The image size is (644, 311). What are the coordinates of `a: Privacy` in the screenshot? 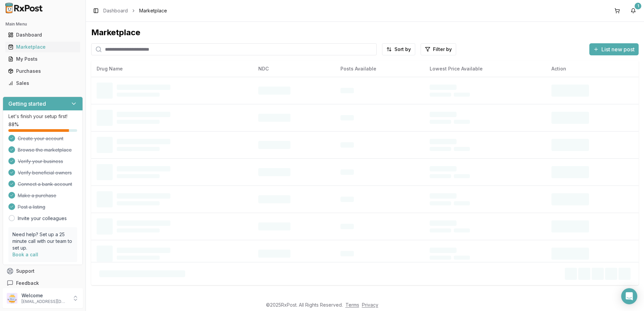 It's located at (370, 305).